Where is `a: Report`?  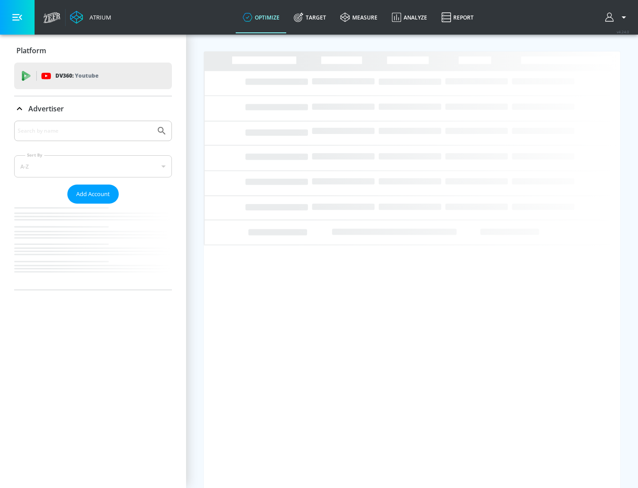 a: Report is located at coordinates (458, 17).